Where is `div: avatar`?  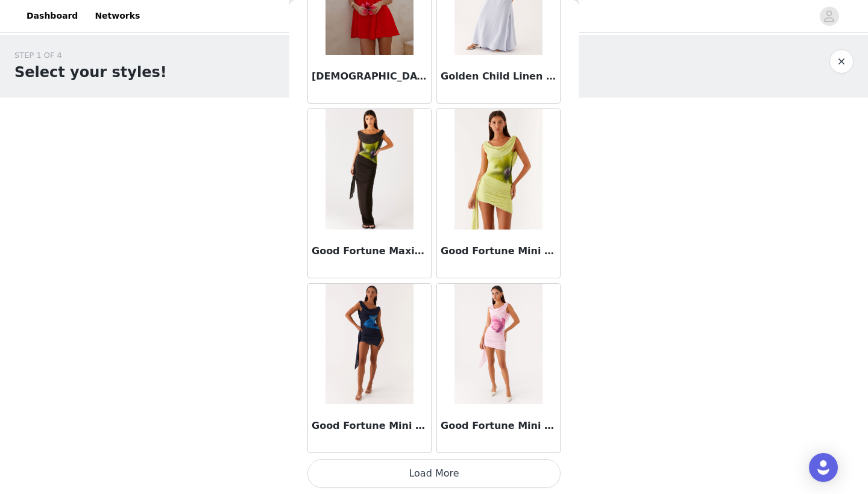
div: avatar is located at coordinates (829, 16).